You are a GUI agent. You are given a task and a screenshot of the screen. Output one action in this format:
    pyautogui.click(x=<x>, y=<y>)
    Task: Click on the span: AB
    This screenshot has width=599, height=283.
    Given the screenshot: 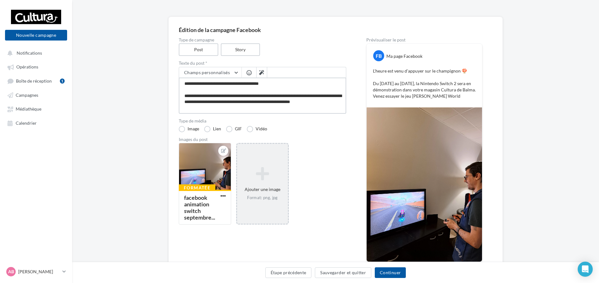 What is the action you would take?
    pyautogui.click(x=11, y=271)
    